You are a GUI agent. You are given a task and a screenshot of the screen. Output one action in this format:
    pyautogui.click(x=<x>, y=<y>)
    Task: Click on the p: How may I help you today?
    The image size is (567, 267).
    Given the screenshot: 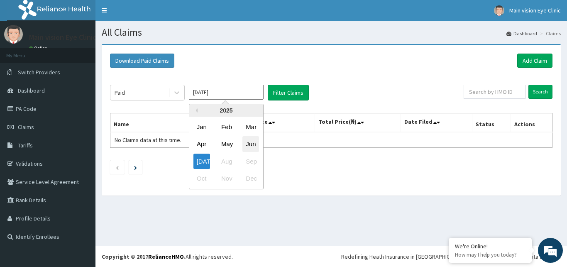 What is the action you would take?
    pyautogui.click(x=490, y=254)
    